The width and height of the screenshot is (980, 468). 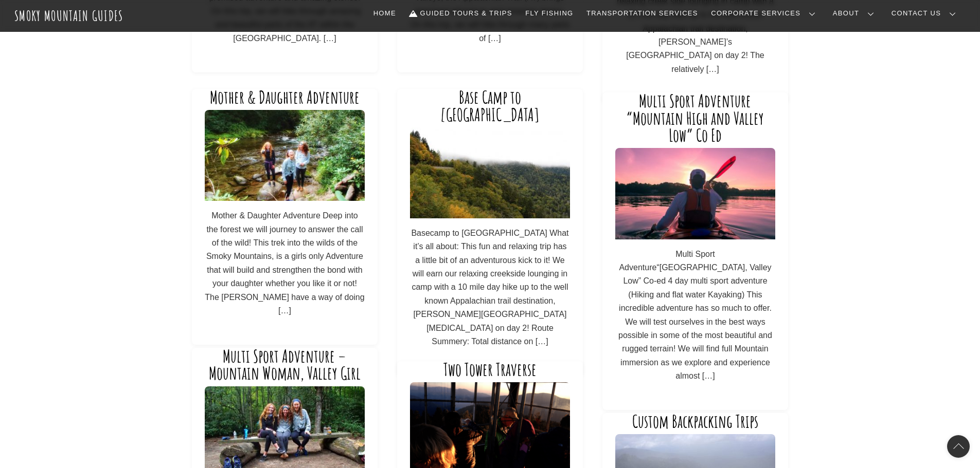 I want to click on a: Custom Backpacking Trips, so click(x=695, y=421).